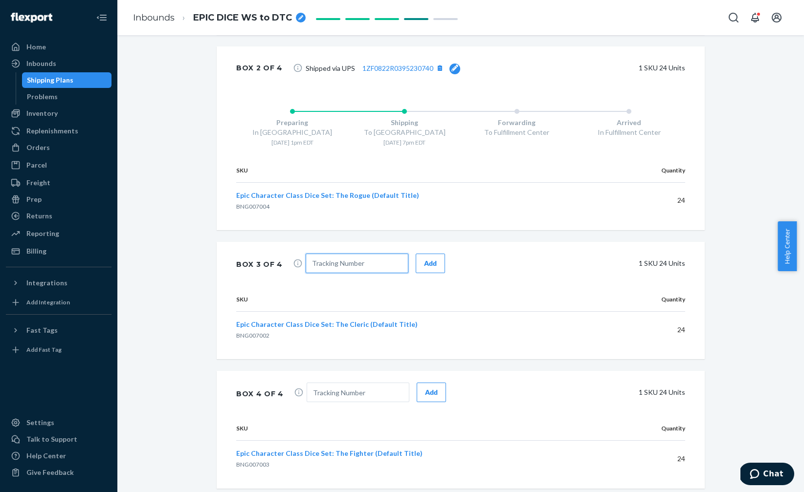  What do you see at coordinates (40, 423) in the screenshot?
I see `div: Settings` at bounding box center [40, 423].